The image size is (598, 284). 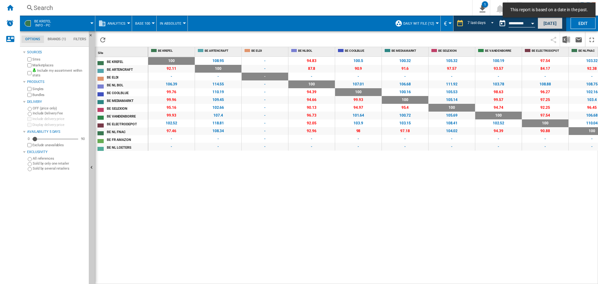 I want to click on label: Marketplaces, so click(x=59, y=65).